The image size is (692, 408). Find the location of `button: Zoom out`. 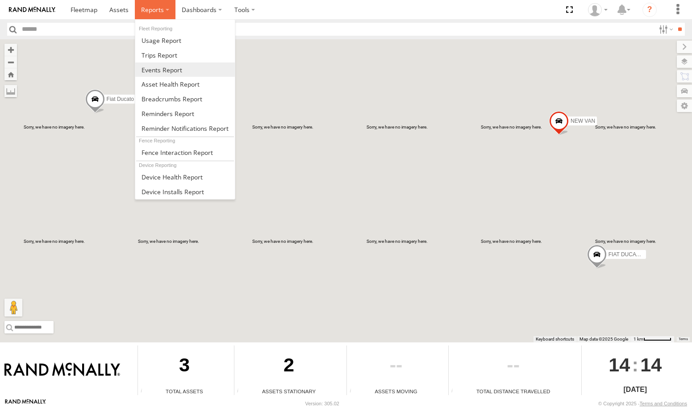

button: Zoom out is located at coordinates (11, 62).